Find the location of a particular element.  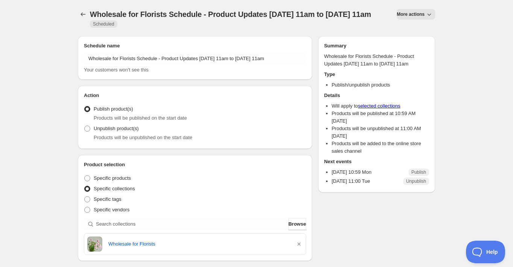

h2: Schedule name is located at coordinates (195, 46).